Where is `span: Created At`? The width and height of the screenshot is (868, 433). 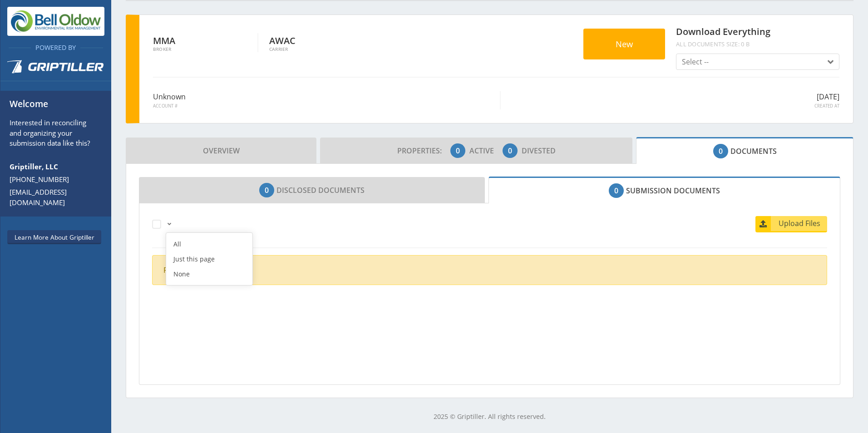
span: Created At is located at coordinates (673, 107).